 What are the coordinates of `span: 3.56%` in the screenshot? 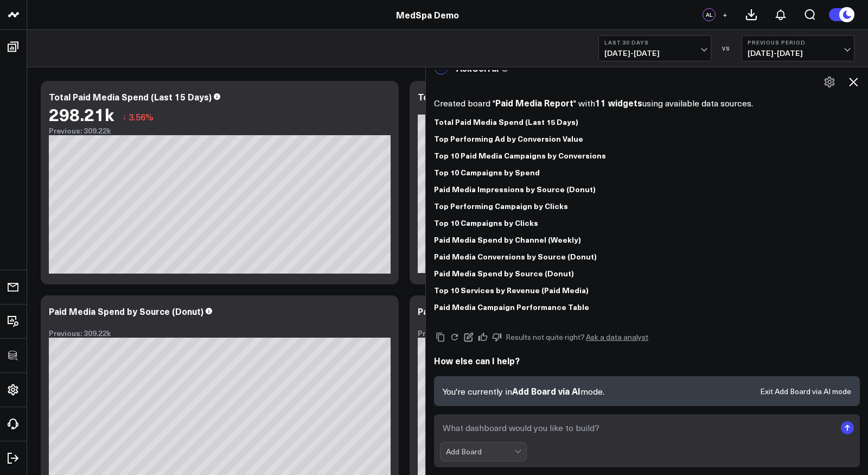 It's located at (141, 117).